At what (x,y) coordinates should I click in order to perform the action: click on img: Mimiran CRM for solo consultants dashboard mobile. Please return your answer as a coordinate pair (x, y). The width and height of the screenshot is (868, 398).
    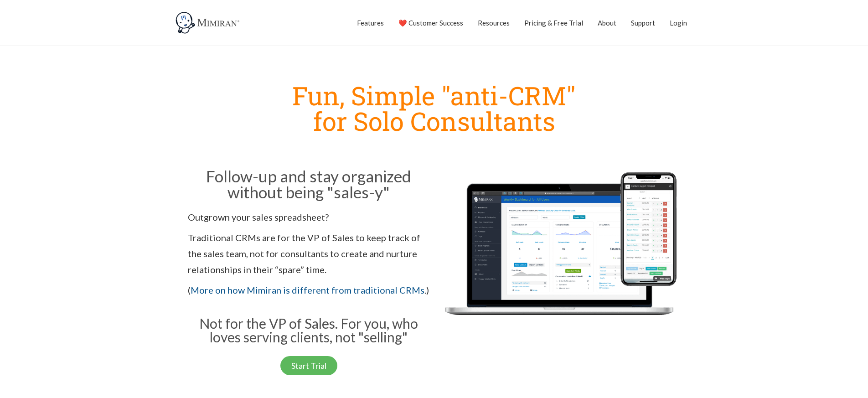
    Looking at the image, I should click on (559, 256).